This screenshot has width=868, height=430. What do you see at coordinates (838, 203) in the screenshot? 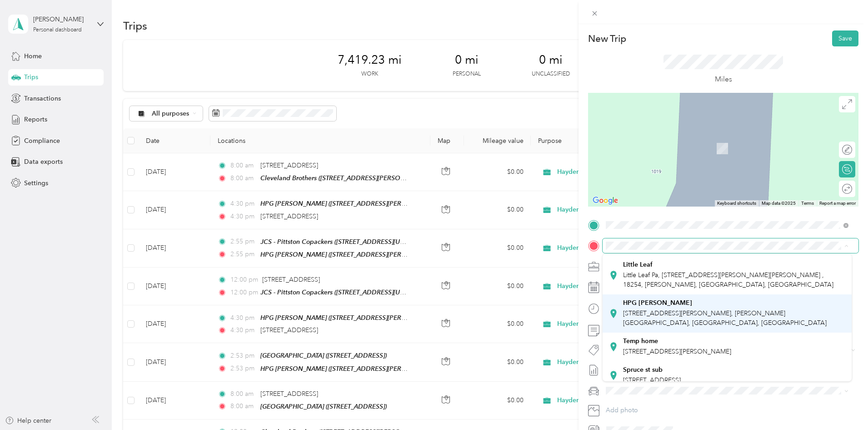
I see `a: Report a map error` at bounding box center [838, 203].